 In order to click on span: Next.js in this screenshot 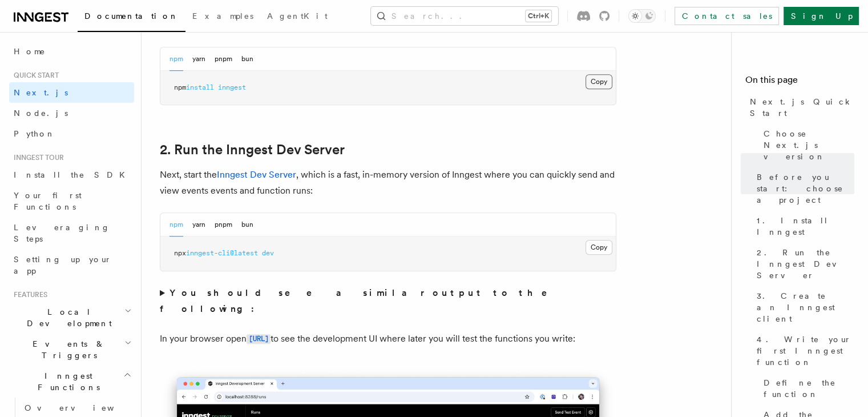, I will do `click(41, 92)`.